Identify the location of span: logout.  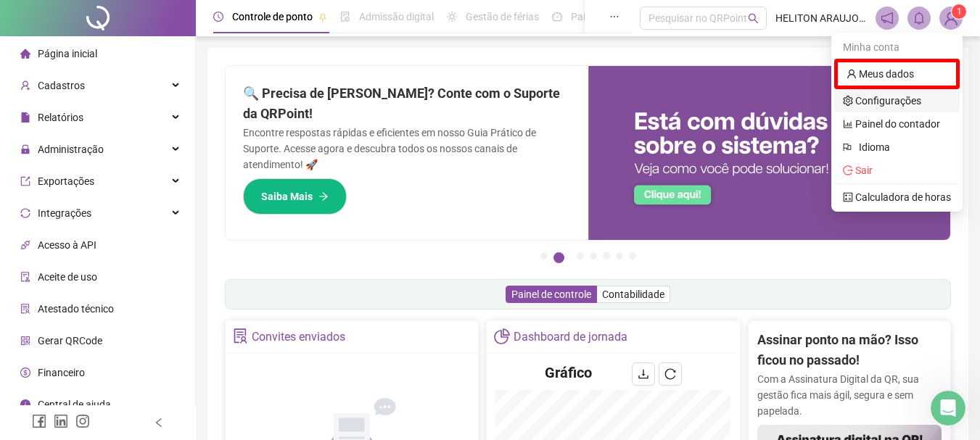
(848, 171).